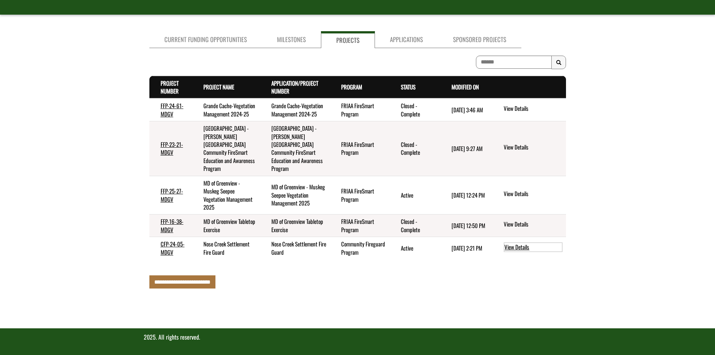 Image resolution: width=715 pixels, height=355 pixels. Describe the element at coordinates (173, 247) in the screenshot. I see `a: CFP-24-05-MDGV` at that location.